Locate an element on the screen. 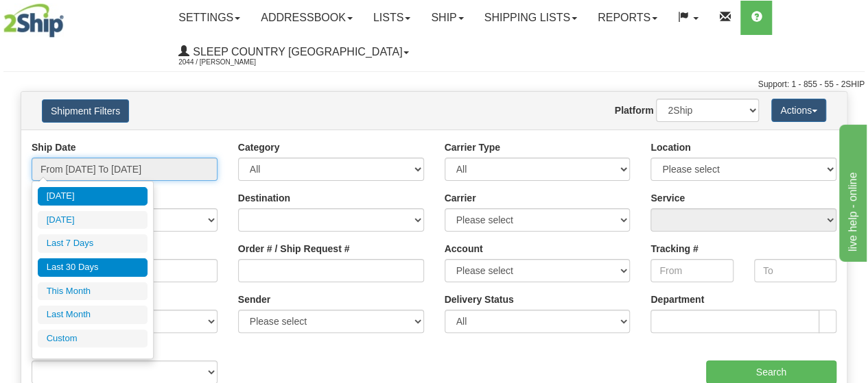  div: Support: 1 - 855 - 55 - 2SHIP is located at coordinates (434, 84).